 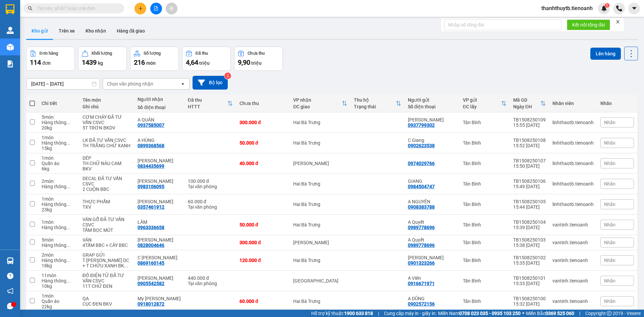 What do you see at coordinates (10, 291) in the screenshot?
I see `span: notification` at bounding box center [10, 291].